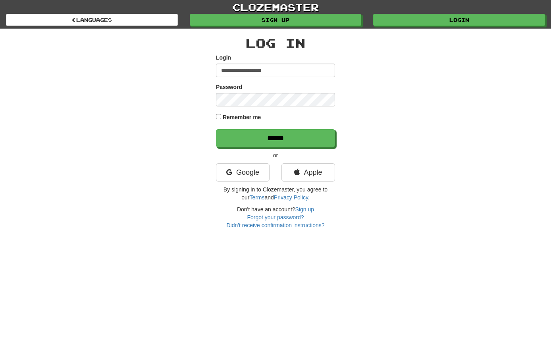  I want to click on a: Forgot your password?, so click(275, 217).